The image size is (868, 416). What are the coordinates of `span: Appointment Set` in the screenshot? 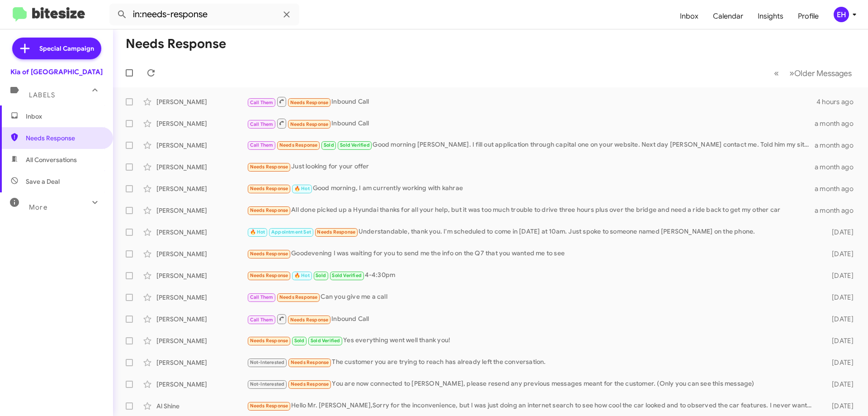 It's located at (291, 232).